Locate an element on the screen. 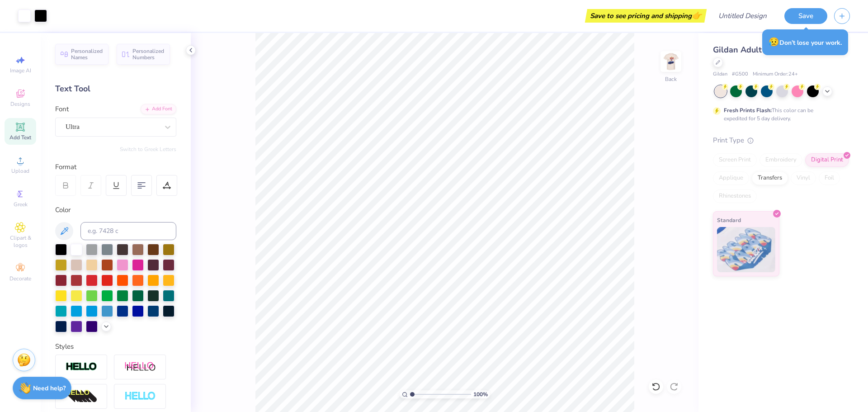  div: Transfers is located at coordinates (770, 178).